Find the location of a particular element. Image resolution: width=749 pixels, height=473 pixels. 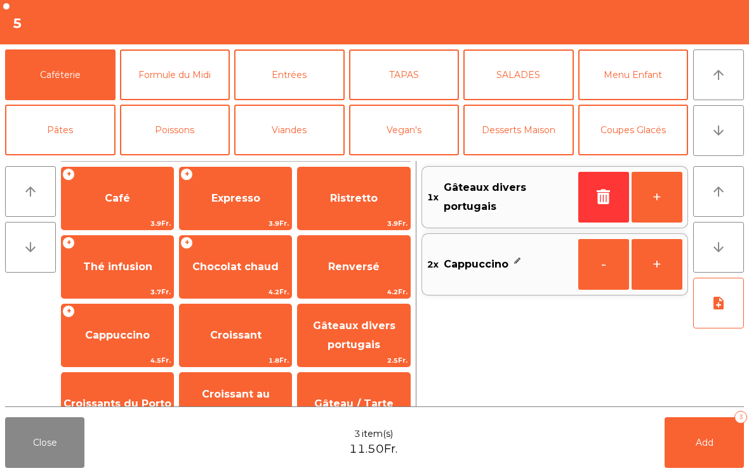

button: Pâtes is located at coordinates (60, 130).